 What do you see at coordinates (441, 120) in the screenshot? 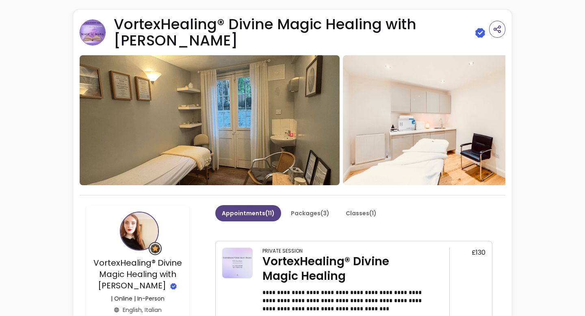
I see `img: https://d22cr2pskkweo8.cloudfront.net/ef3f4692-ec63-4f60-b476-c766483e434c` at bounding box center [441, 120].